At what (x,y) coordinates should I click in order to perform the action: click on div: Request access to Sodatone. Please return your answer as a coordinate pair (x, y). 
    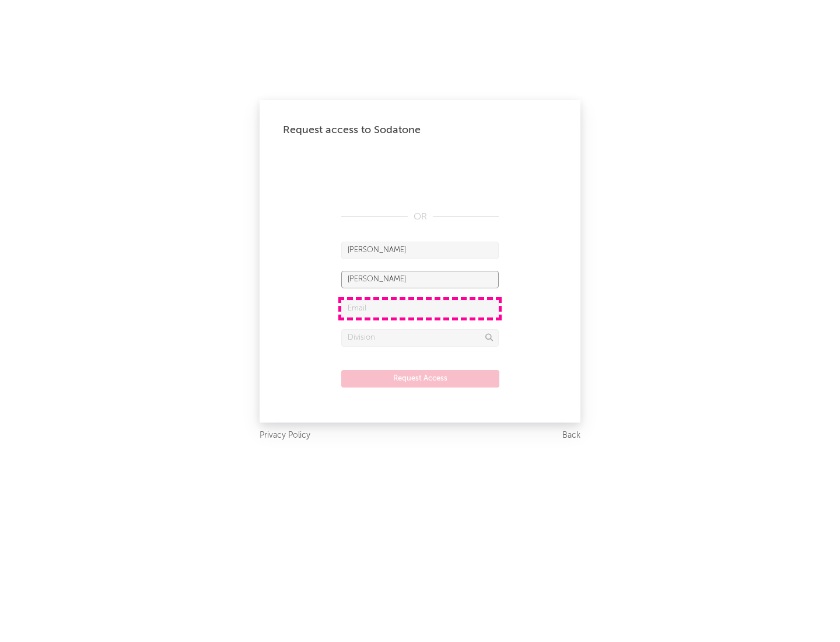
    Looking at the image, I should click on (420, 130).